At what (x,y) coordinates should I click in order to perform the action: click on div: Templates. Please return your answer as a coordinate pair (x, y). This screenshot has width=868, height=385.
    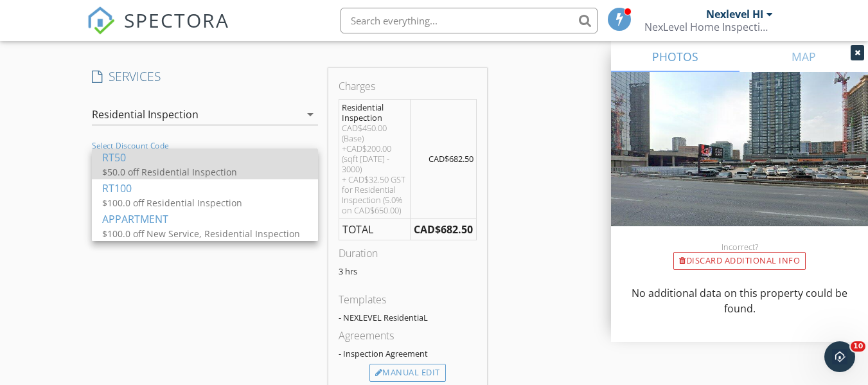
    Looking at the image, I should click on (407, 300).